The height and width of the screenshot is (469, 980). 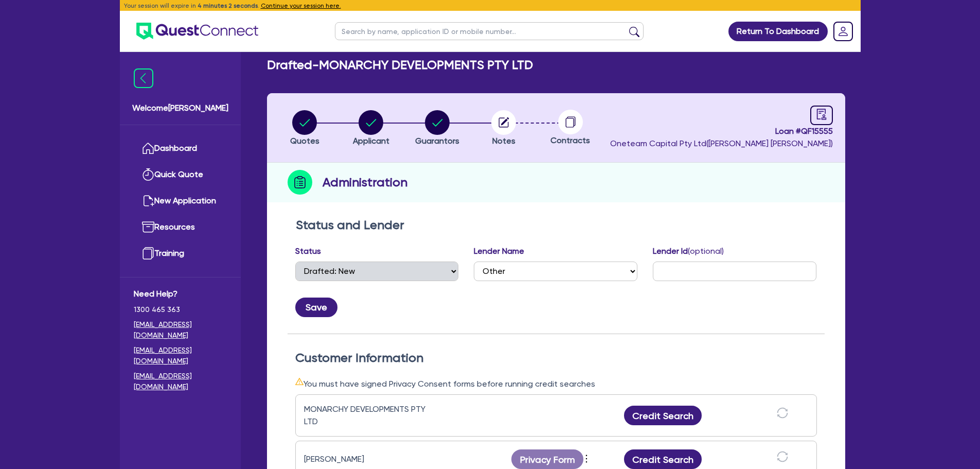 What do you see at coordinates (437, 141) in the screenshot?
I see `span: Guarantors` at bounding box center [437, 141].